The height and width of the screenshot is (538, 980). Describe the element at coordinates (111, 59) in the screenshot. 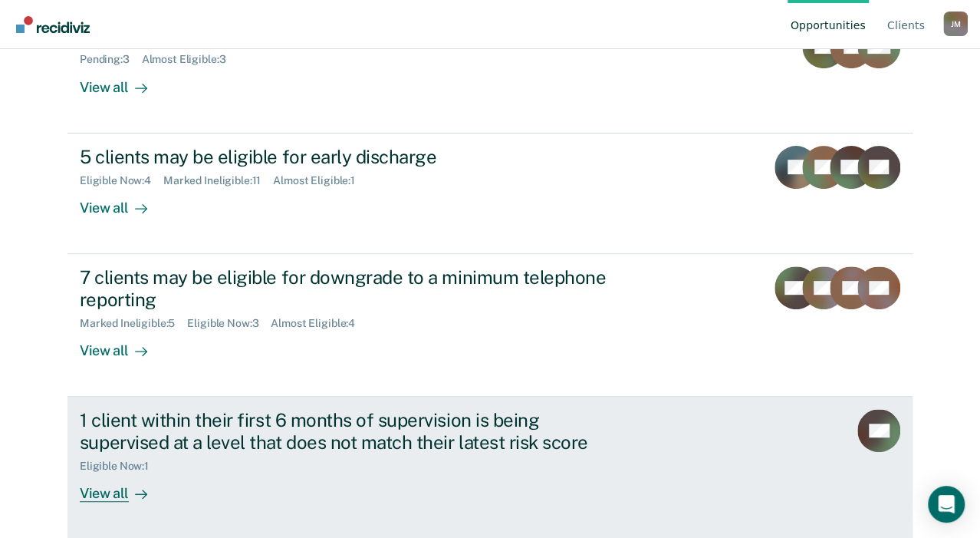

I see `div: Pending : 3` at that location.